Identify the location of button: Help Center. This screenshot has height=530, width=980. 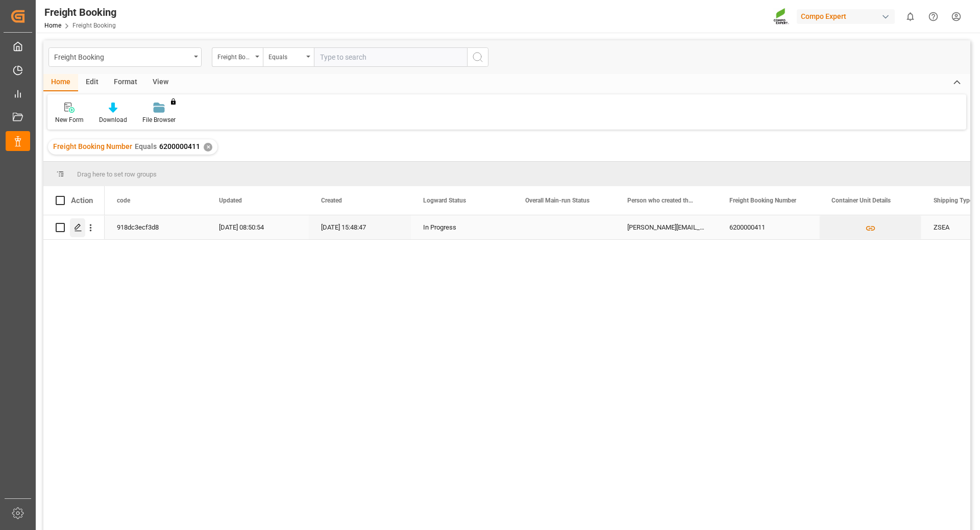
(933, 16).